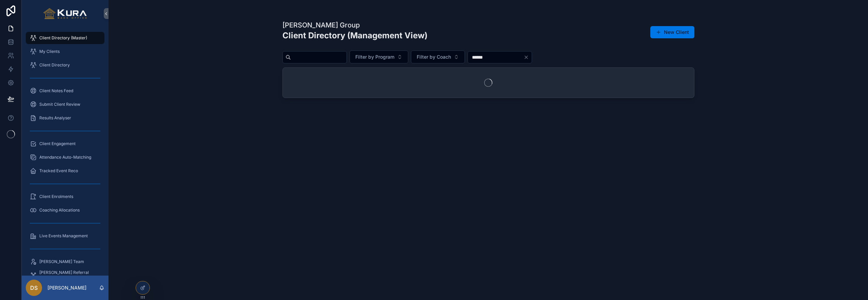 The image size is (868, 300). I want to click on a: Live Events Management, so click(65, 236).